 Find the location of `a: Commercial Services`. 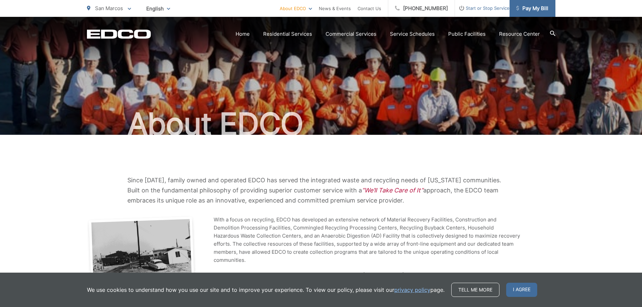

a: Commercial Services is located at coordinates (351, 34).